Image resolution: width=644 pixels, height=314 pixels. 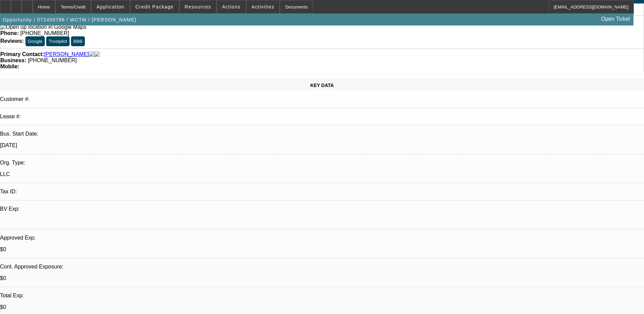 I want to click on strong: Phone:, so click(x=10, y=33).